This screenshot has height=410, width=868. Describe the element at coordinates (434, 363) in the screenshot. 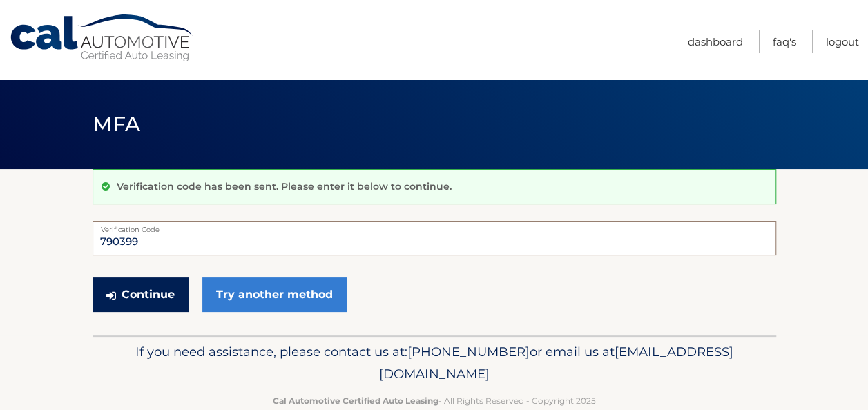

I see `p: If you need assistance, please contact us at: or email us at` at that location.